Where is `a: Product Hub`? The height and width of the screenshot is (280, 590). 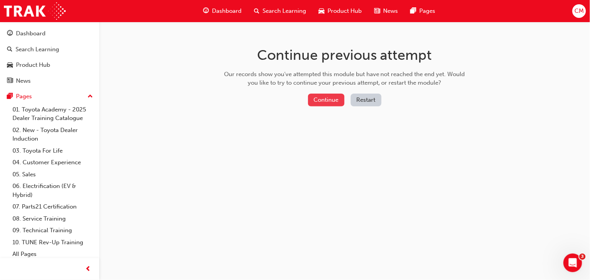 a: Product Hub is located at coordinates (49, 65).